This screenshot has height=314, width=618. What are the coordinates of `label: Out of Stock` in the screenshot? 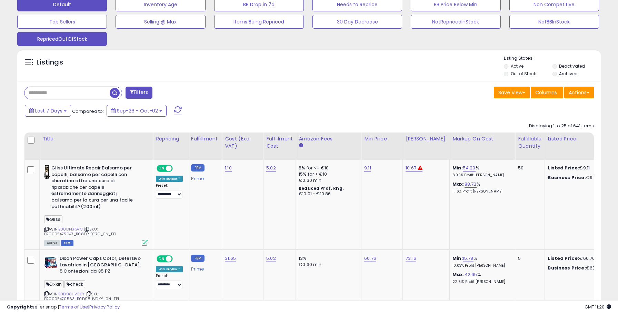 It's located at (523, 73).